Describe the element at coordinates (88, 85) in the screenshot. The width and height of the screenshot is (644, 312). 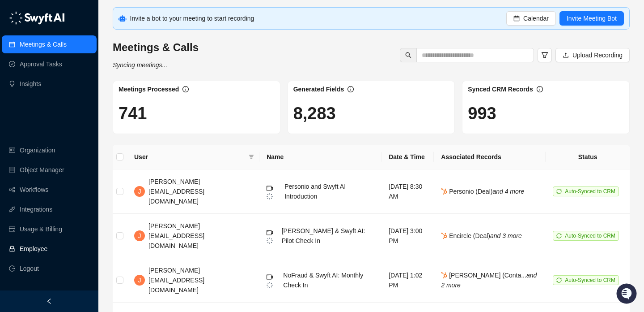
I see `div: Start new chat` at that location.